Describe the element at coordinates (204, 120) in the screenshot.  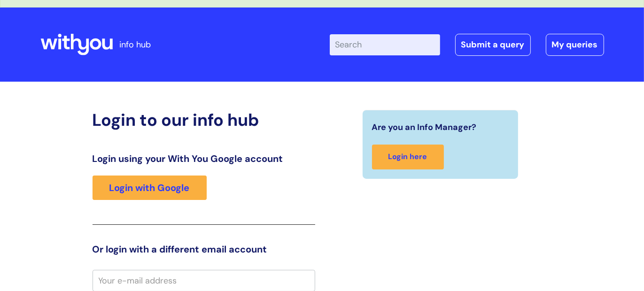
I see `h2: Login to our info hub` at that location.